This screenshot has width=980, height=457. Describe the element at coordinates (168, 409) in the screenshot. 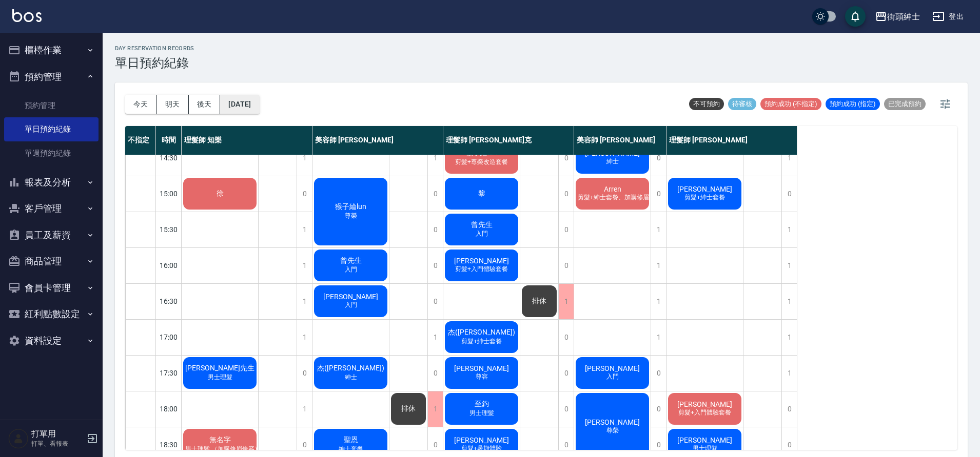

I see `div: 18:00` at that location.